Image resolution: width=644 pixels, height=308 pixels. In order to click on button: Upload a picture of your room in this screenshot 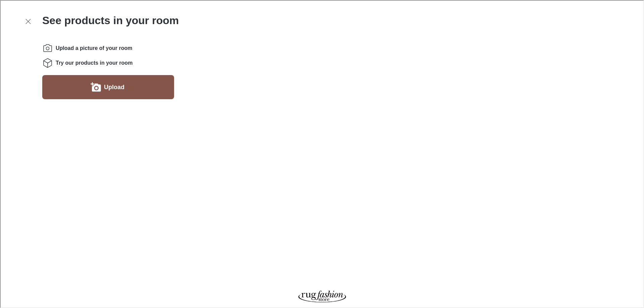, I will do `click(107, 86)`.